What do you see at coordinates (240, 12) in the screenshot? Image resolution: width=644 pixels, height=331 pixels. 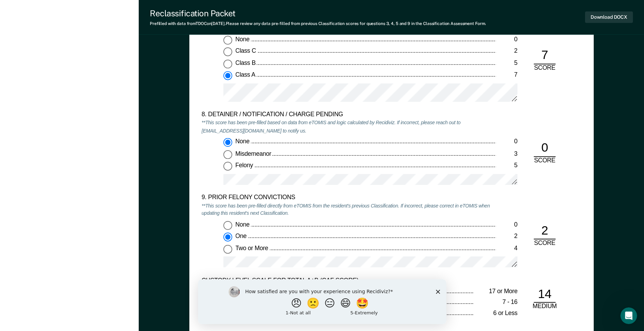 I see `div: Close survey` at bounding box center [240, 12].